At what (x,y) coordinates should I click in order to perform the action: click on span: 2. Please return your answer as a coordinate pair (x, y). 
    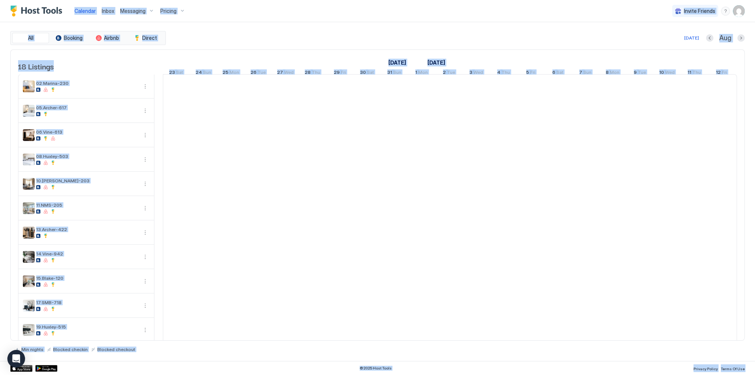
    Looking at the image, I should click on (445, 73).